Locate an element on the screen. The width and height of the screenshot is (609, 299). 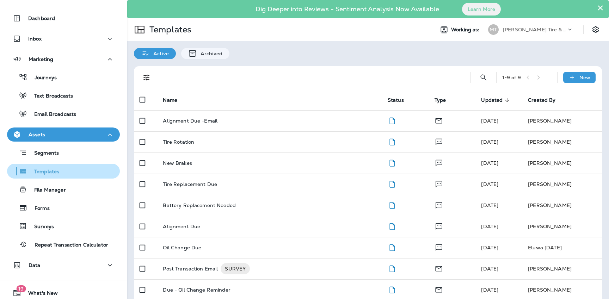
p: File Manager is located at coordinates (46, 190).